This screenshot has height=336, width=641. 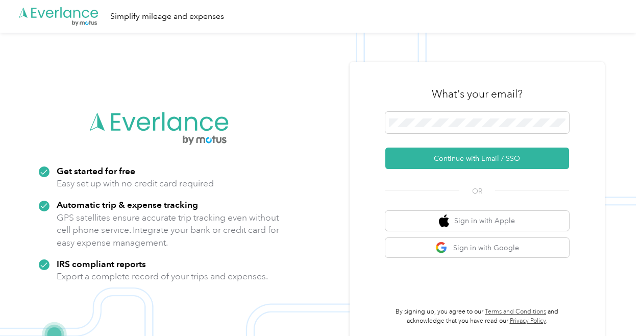 What do you see at coordinates (162, 276) in the screenshot?
I see `p: Export a complete record of your trips and expenses.` at bounding box center [162, 276].